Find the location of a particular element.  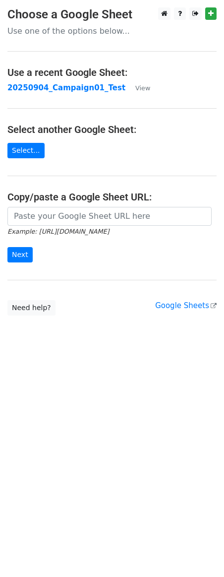

small: View is located at coordinates (143, 88).